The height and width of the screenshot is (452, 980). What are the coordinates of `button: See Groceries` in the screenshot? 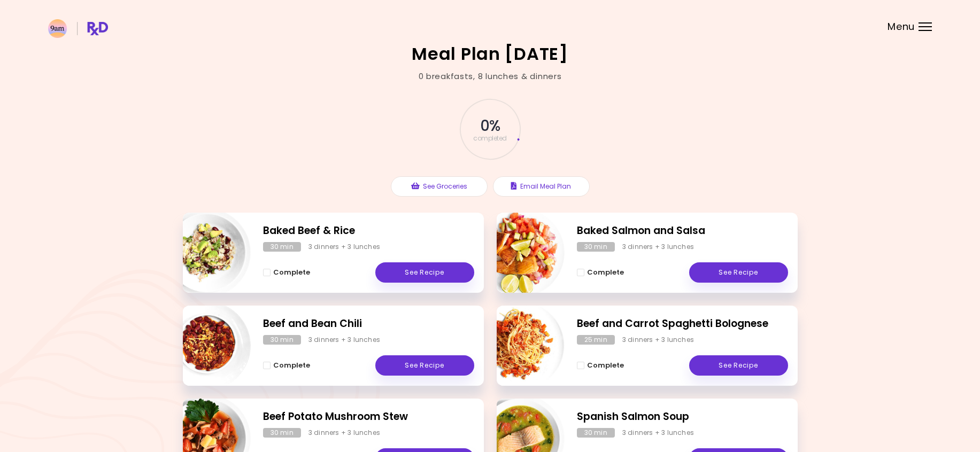 It's located at (439, 187).